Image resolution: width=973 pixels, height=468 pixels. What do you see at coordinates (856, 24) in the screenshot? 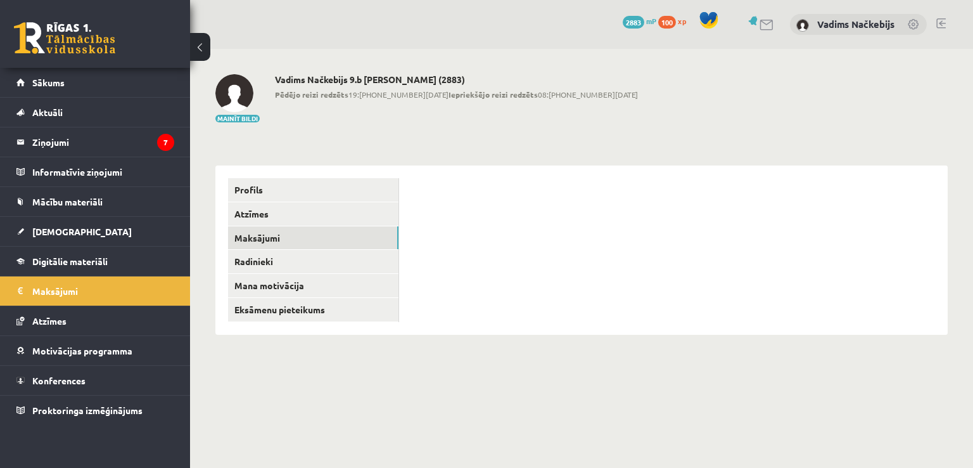
I see `a: Vadims Načkebijs` at bounding box center [856, 24].